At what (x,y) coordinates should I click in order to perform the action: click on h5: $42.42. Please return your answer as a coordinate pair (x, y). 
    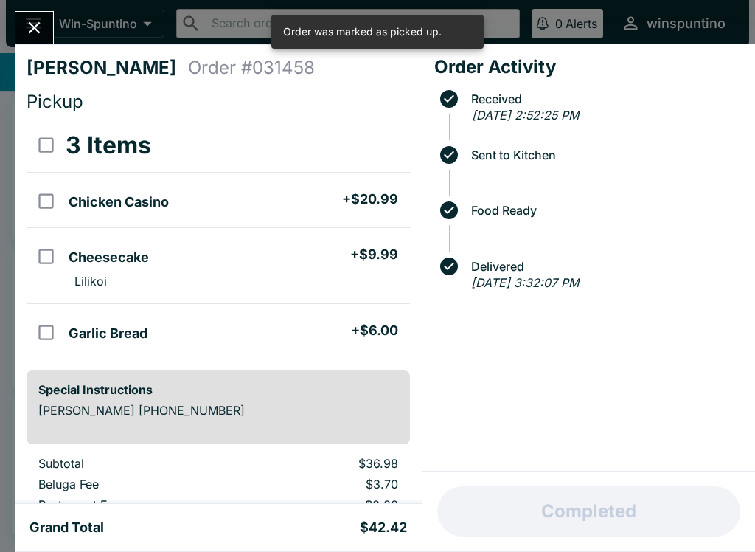
    Looking at the image, I should click on (383, 527).